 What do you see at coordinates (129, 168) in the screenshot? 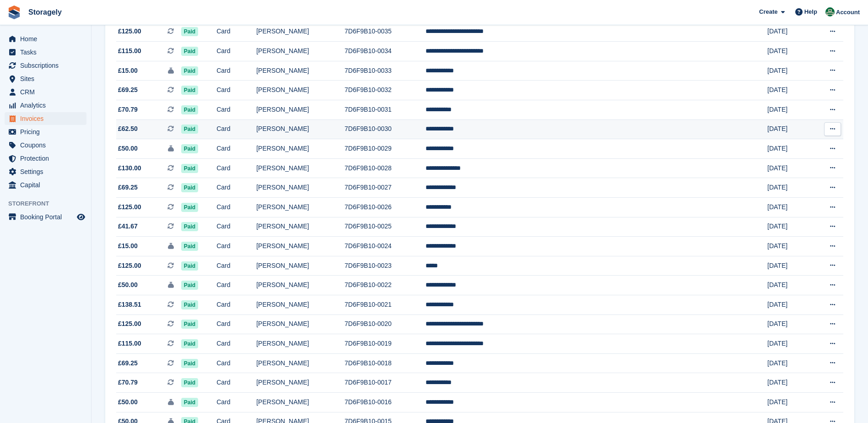
I see `span: £130.00` at bounding box center [129, 168].